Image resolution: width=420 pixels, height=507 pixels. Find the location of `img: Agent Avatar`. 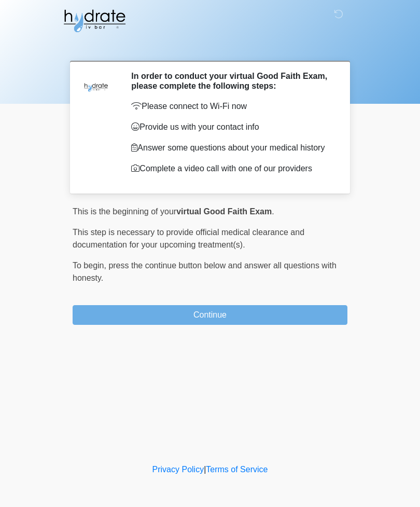

img: Agent Avatar is located at coordinates (96, 86).